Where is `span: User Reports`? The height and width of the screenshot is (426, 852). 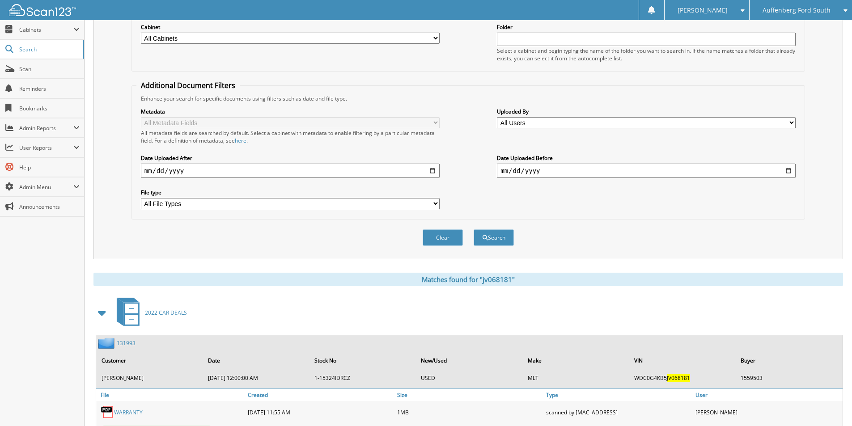
span: User Reports is located at coordinates (46, 148).